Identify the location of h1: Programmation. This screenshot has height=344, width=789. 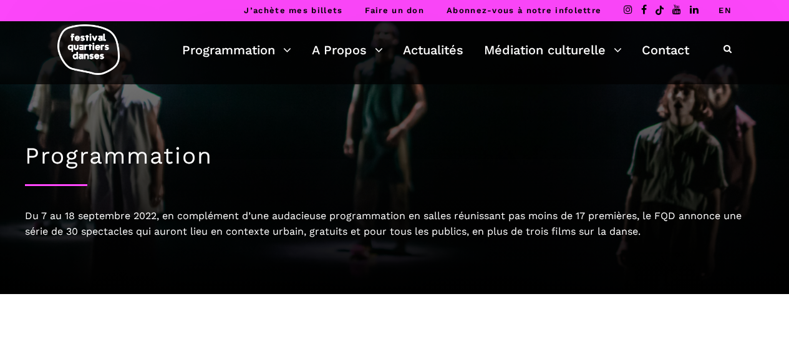
(394, 156).